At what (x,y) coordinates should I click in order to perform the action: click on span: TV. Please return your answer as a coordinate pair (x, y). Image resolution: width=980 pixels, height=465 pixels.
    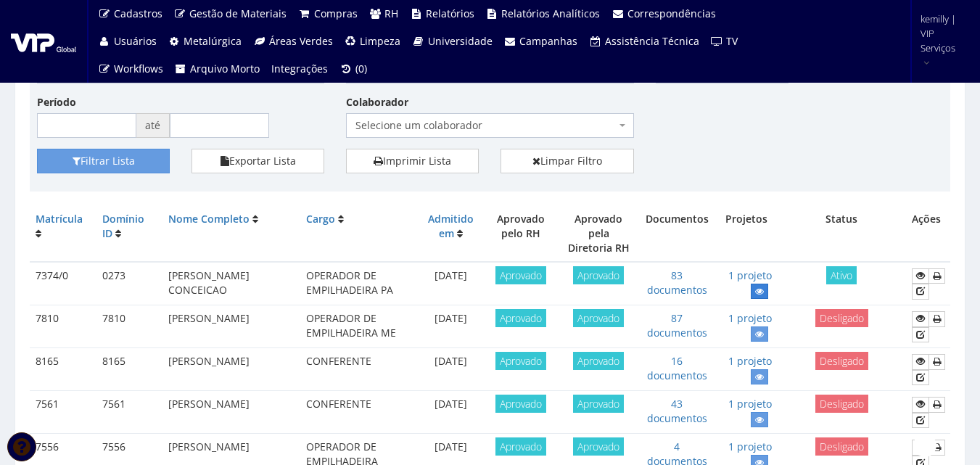
    Looking at the image, I should click on (732, 41).